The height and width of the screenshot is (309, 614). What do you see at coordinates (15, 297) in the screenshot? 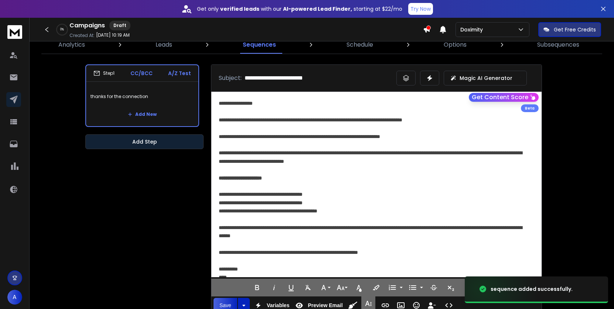
I see `span: A` at bounding box center [15, 297].